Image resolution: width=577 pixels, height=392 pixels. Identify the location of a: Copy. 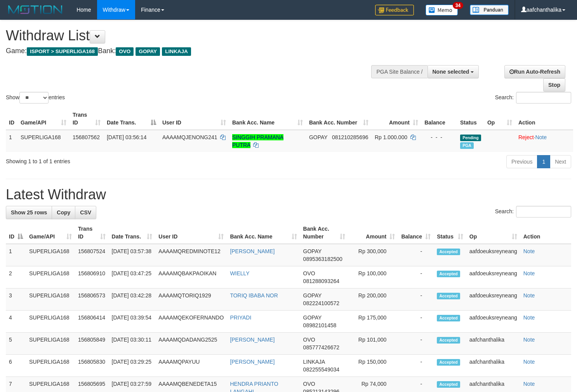
(63, 213).